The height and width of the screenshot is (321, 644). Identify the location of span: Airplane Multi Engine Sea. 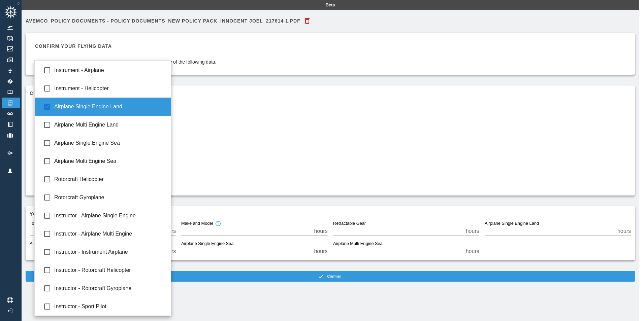
(110, 161).